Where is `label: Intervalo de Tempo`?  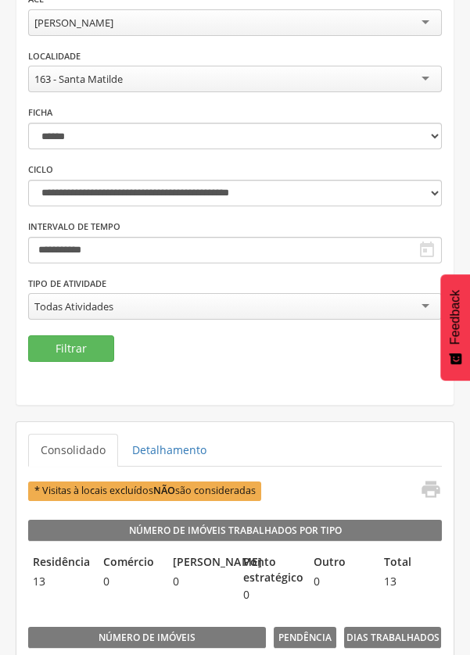
label: Intervalo de Tempo is located at coordinates (74, 227).